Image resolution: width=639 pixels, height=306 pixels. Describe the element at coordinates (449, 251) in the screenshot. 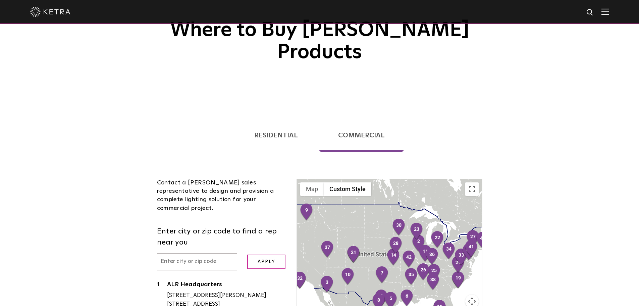

I see `div: 34` at that location.